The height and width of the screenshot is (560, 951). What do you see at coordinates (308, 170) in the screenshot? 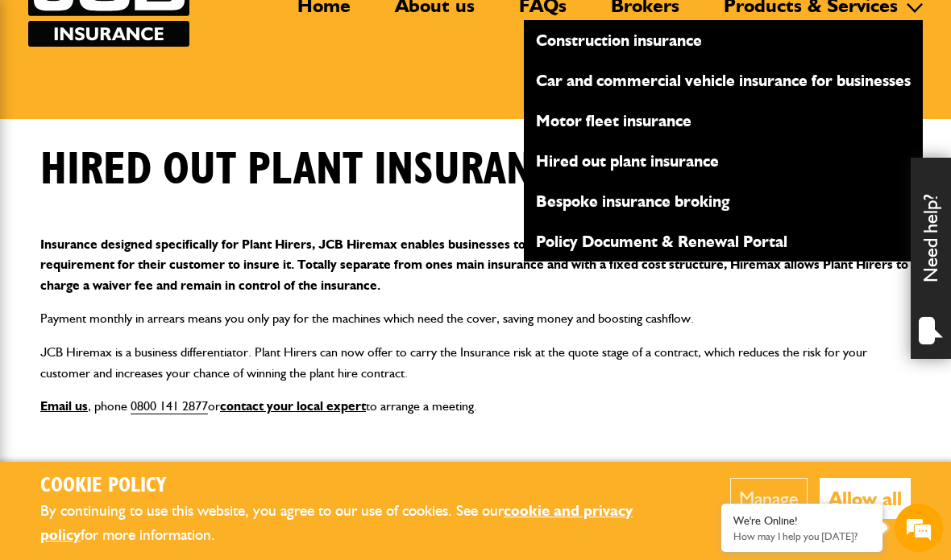
I see `h1: Hired out plant insurance` at bounding box center [308, 170].